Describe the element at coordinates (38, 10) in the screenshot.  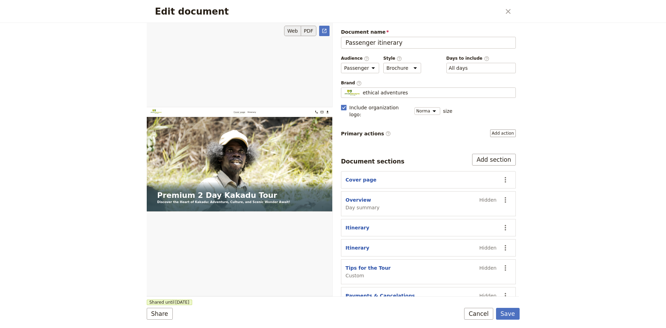
I see `img: ethical adventures logo` at that location.